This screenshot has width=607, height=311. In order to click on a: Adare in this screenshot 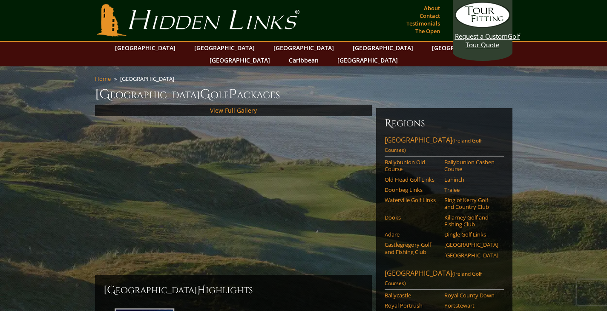, I will do `click(411, 235)`.